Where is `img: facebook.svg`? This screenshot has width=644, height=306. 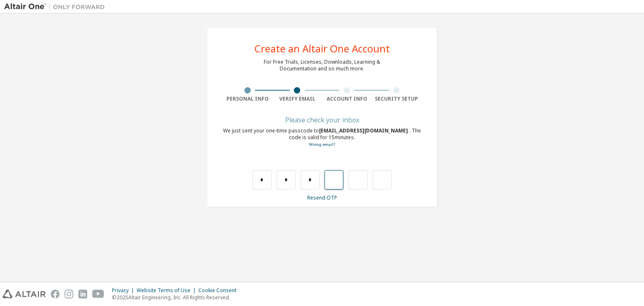 img: facebook.svg is located at coordinates (55, 294).